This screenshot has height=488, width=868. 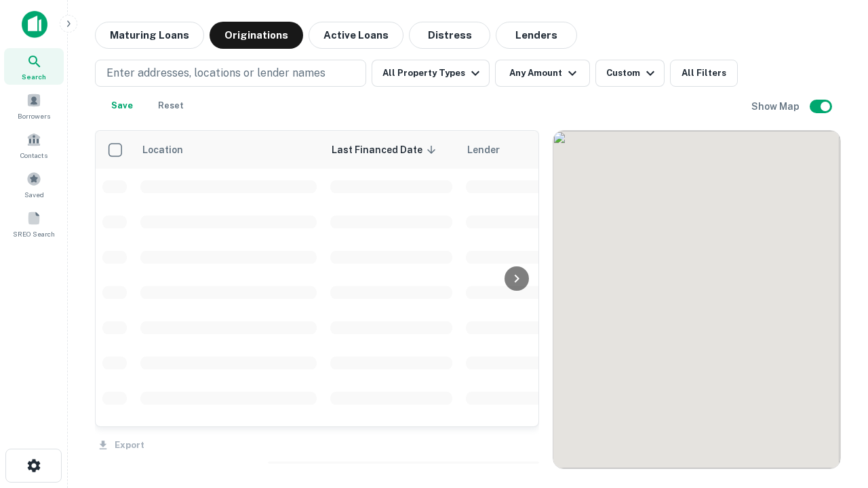 I want to click on span: Search, so click(x=34, y=77).